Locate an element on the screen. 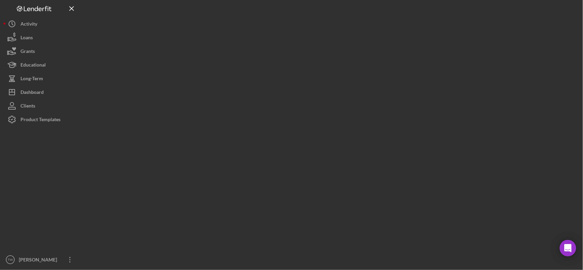  div: Dashboard is located at coordinates (32, 93).